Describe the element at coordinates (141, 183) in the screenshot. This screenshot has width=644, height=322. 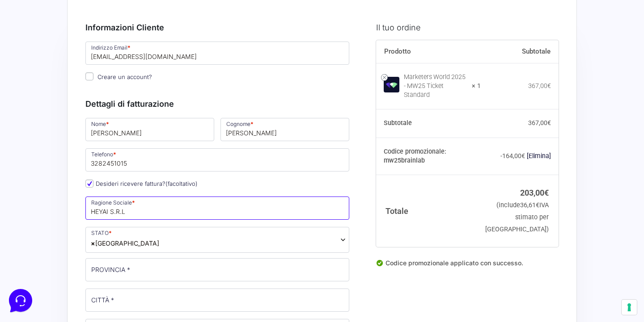
I see `label: Desideri ricevere fattura?` at that location.